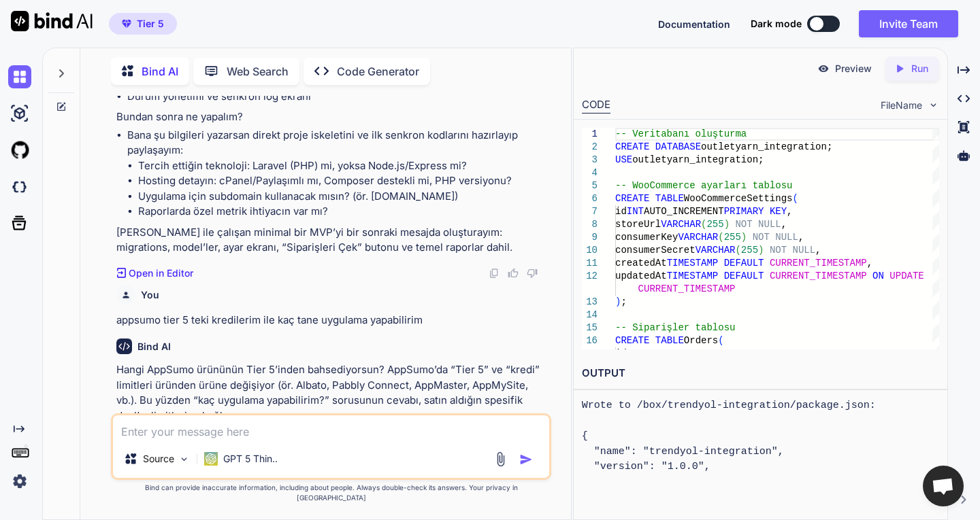  Describe the element at coordinates (760, 373) in the screenshot. I see `h2: OUTPUT` at that location.